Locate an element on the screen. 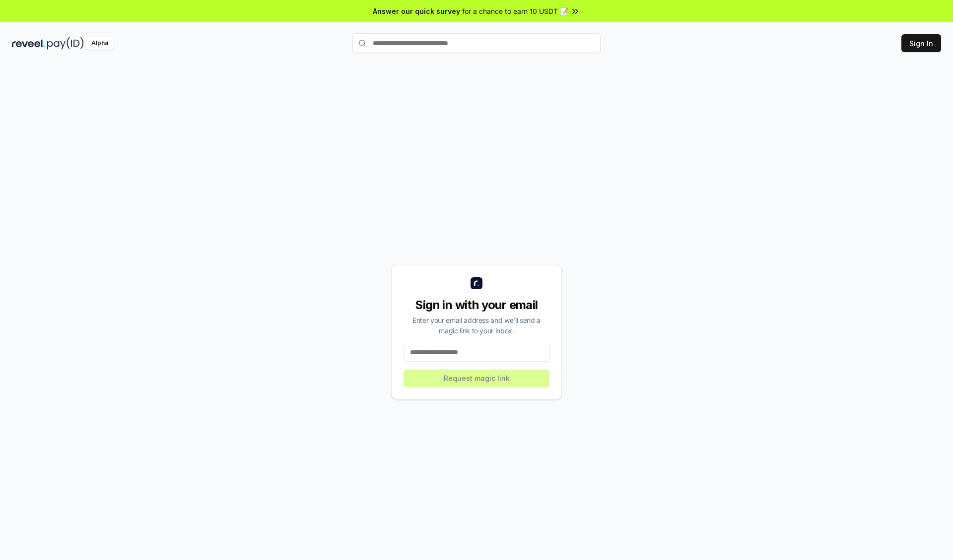  span: for a chance to earn 10 USDT 📝 is located at coordinates (515, 11).